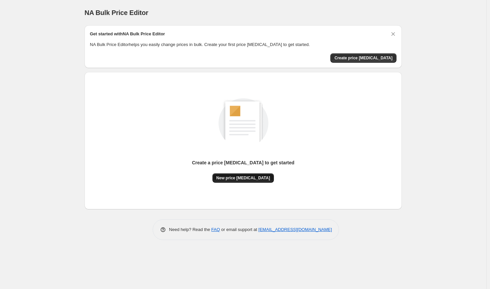 The height and width of the screenshot is (289, 490). Describe the element at coordinates (393, 34) in the screenshot. I see `button: Dismiss card` at that location.